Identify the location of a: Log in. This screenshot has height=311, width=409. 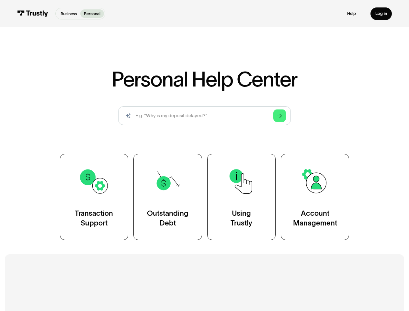
(381, 14).